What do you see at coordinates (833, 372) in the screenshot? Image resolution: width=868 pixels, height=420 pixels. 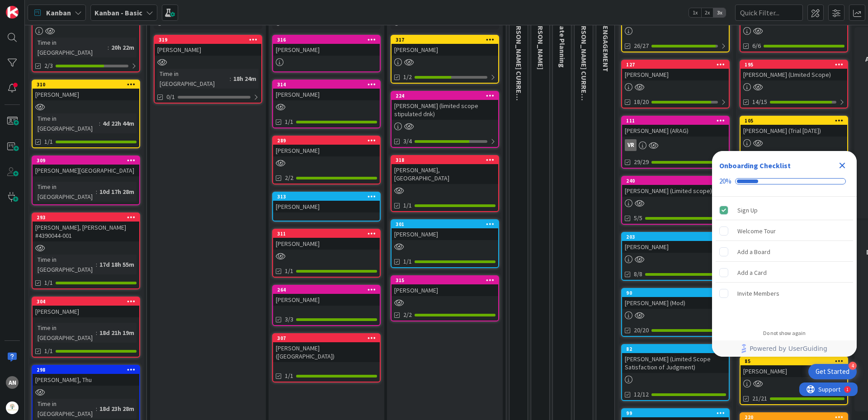 I see `div: Open Get Started checklist, remaining modules: 4` at bounding box center [833, 372].